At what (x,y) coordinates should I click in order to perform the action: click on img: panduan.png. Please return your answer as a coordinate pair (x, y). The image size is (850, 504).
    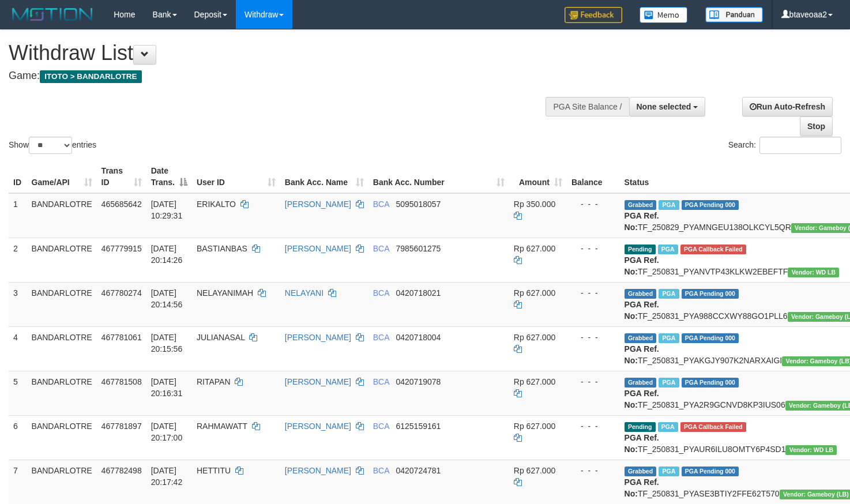
    Looking at the image, I should click on (734, 14).